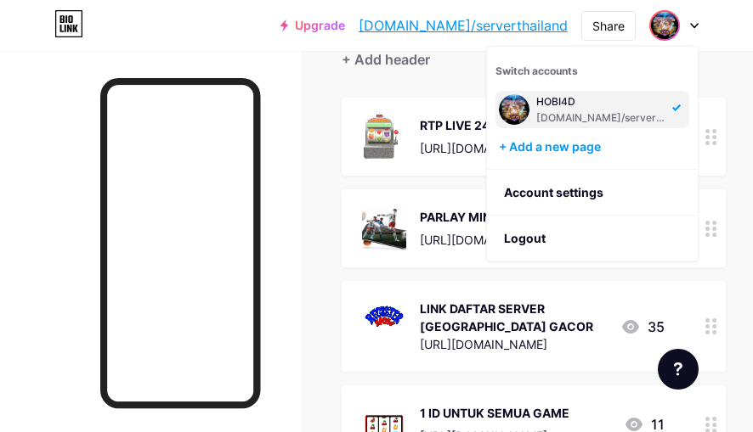 This screenshot has width=753, height=432. Describe the element at coordinates (592, 193) in the screenshot. I see `a: Account settings` at that location.